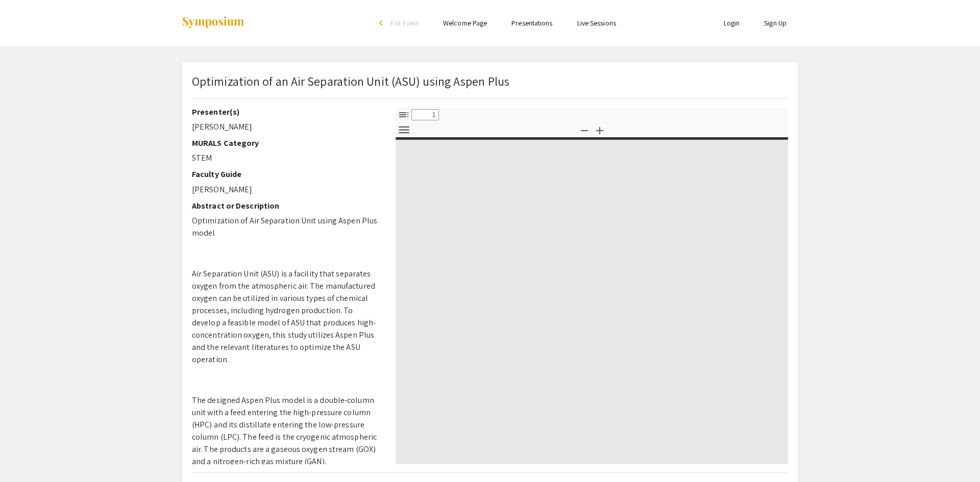 This screenshot has width=980, height=482. What do you see at coordinates (286, 227) in the screenshot?
I see `p: Optimization of Air Separation Unit using Aspen Plus model` at bounding box center [286, 227].